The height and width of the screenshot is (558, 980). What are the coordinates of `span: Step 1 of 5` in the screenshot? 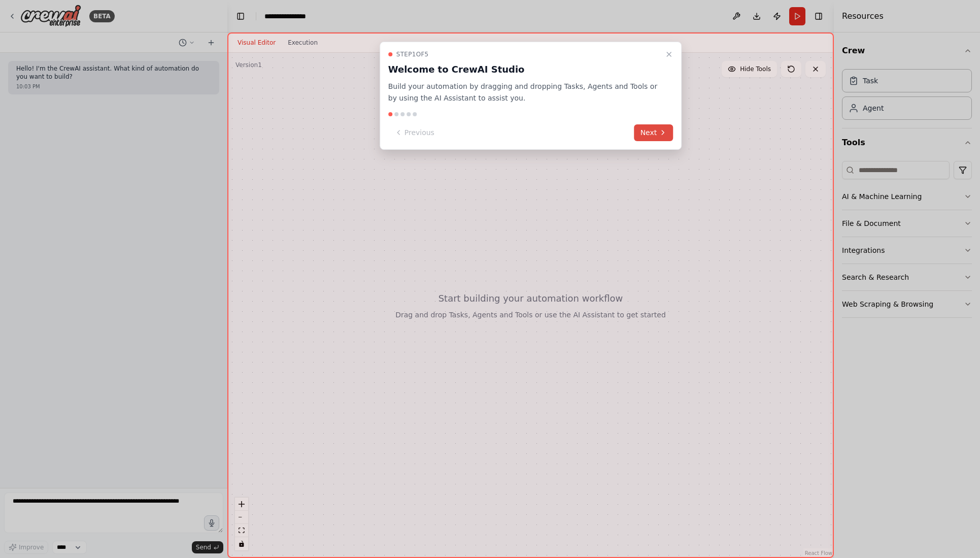 It's located at (413, 54).